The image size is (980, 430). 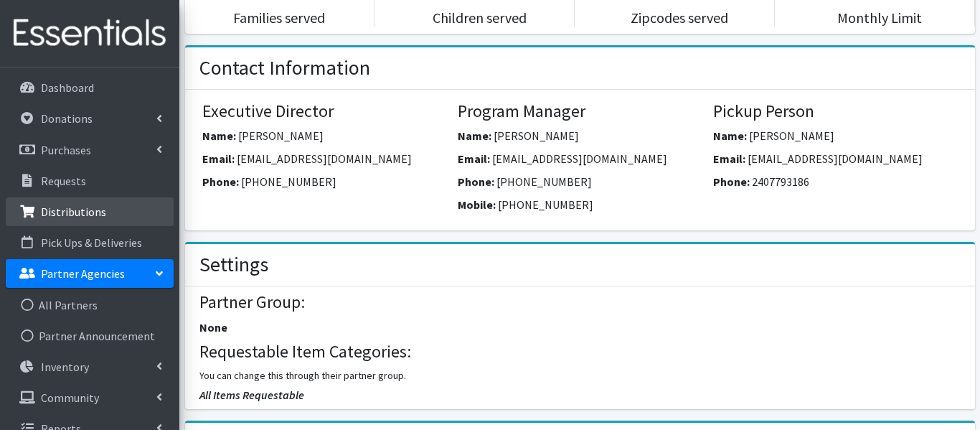 I want to click on p: Requests, so click(x=63, y=181).